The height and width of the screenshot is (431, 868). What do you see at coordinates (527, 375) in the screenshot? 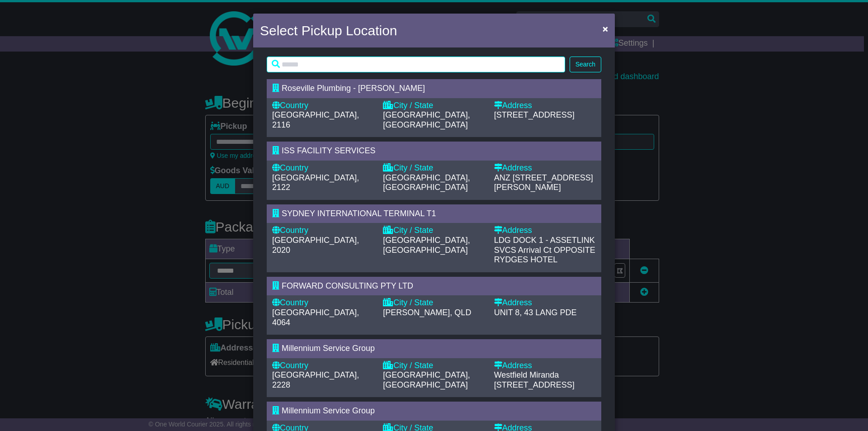
I see `span: Westfield Miranda` at bounding box center [527, 375].